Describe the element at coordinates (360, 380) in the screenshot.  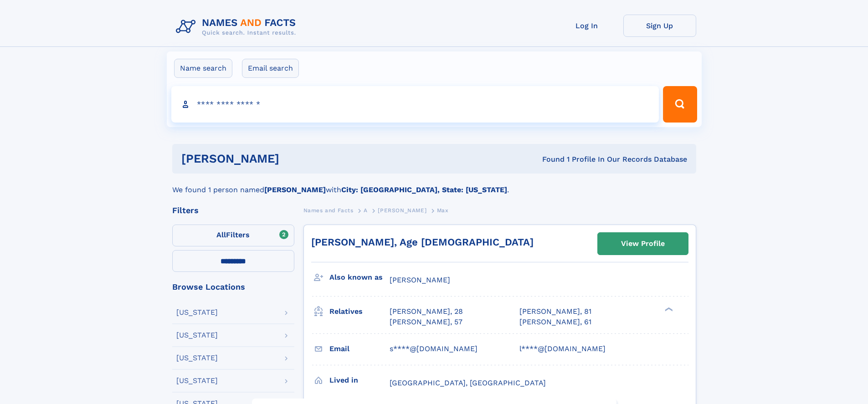
I see `h3: Lived in` at that location.